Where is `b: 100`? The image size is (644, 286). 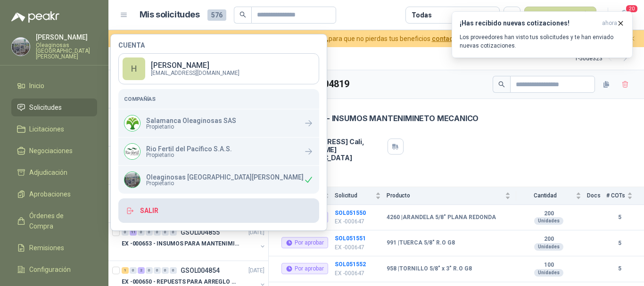
b: 100 is located at coordinates (549, 265).